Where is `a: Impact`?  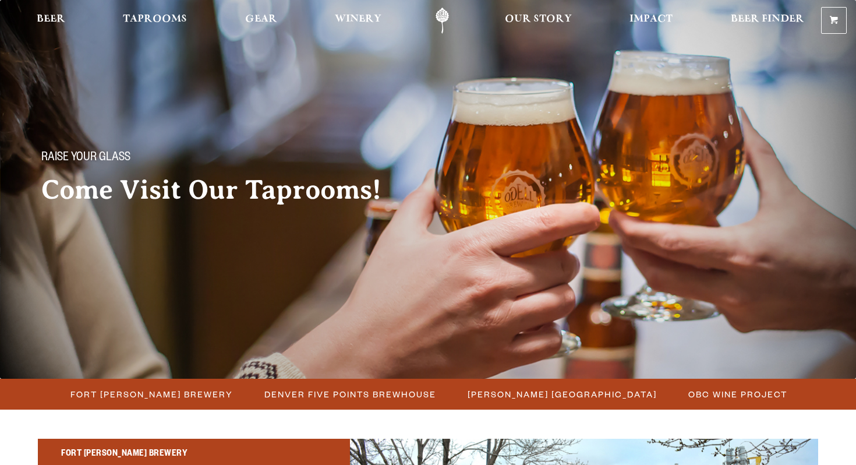
a: Impact is located at coordinates (651, 20).